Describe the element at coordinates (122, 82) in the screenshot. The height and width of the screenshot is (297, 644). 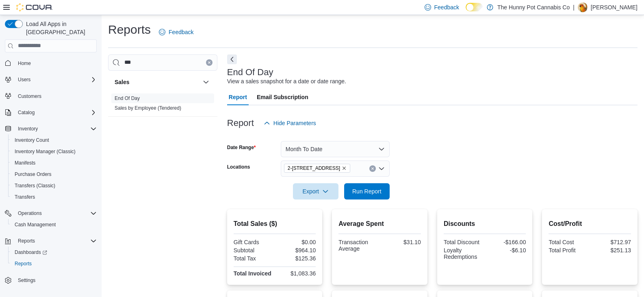
I see `h3: Sales` at that location.